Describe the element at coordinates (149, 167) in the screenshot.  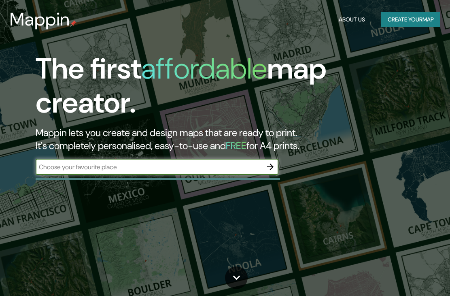
I see `input: Choose your favourite place` at that location.